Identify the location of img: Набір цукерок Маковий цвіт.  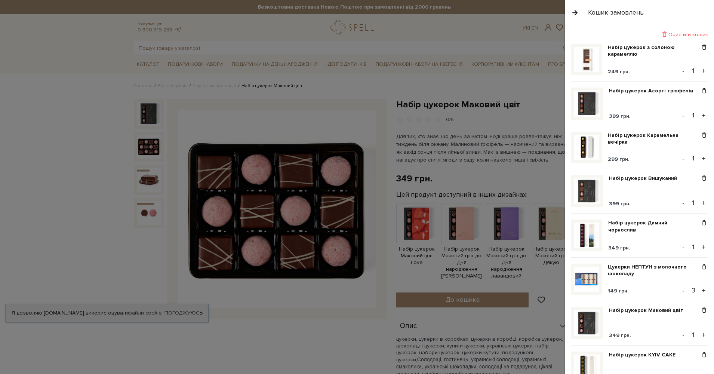
(587, 323).